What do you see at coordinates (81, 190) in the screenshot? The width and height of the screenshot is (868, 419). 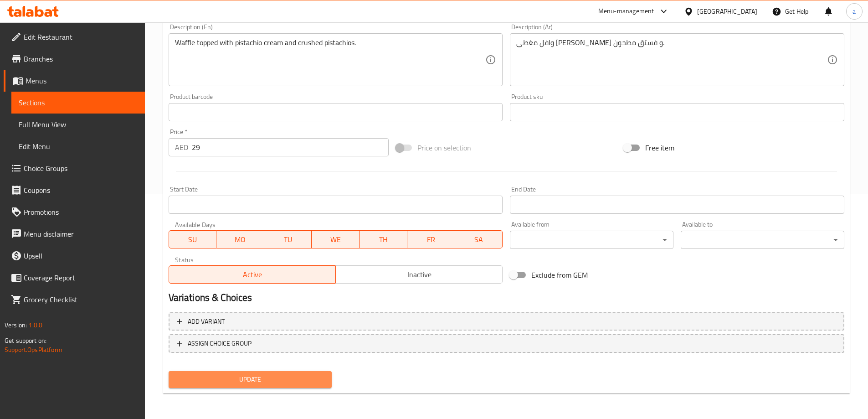 I see `span: Coupons` at bounding box center [81, 190].